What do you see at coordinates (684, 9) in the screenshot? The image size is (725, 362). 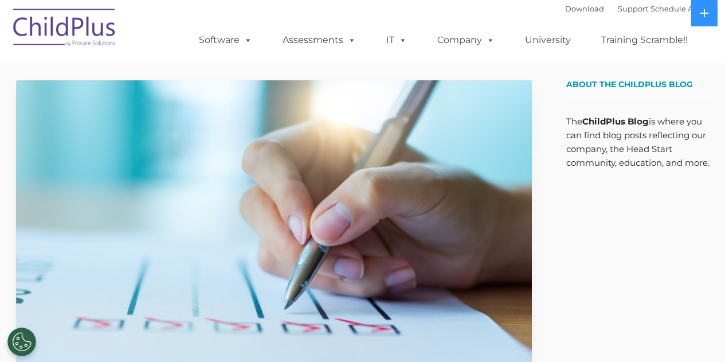 I see `a: Schedule A Demo` at bounding box center [684, 9].